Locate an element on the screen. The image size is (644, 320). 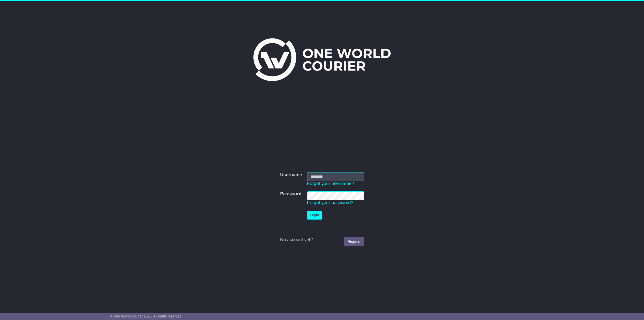
span: © One World Courier 2025. All rights reserved. is located at coordinates (146, 316).